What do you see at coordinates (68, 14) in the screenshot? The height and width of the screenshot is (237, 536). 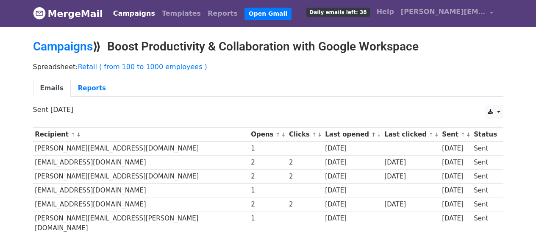 I see `a: MergeMail` at bounding box center [68, 14].